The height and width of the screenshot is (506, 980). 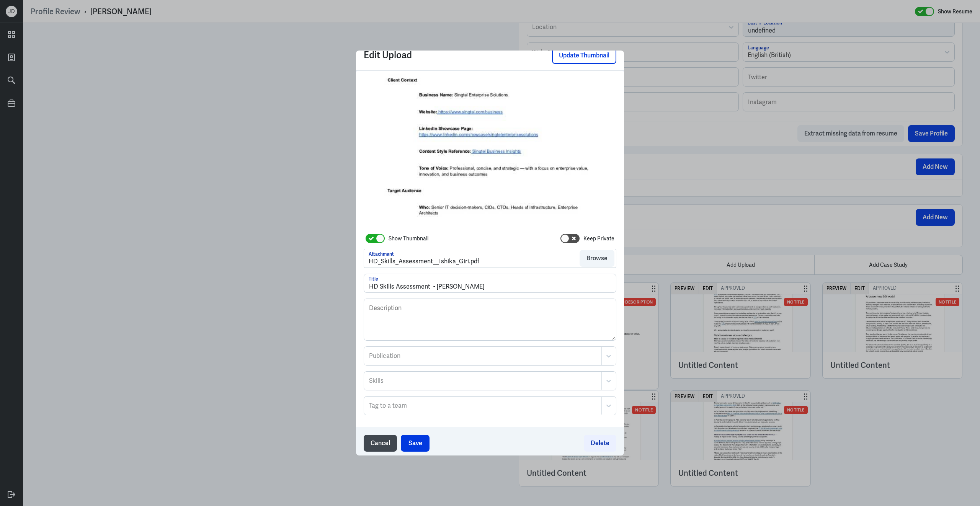 I want to click on label: Show Thumbnail, so click(x=408, y=238).